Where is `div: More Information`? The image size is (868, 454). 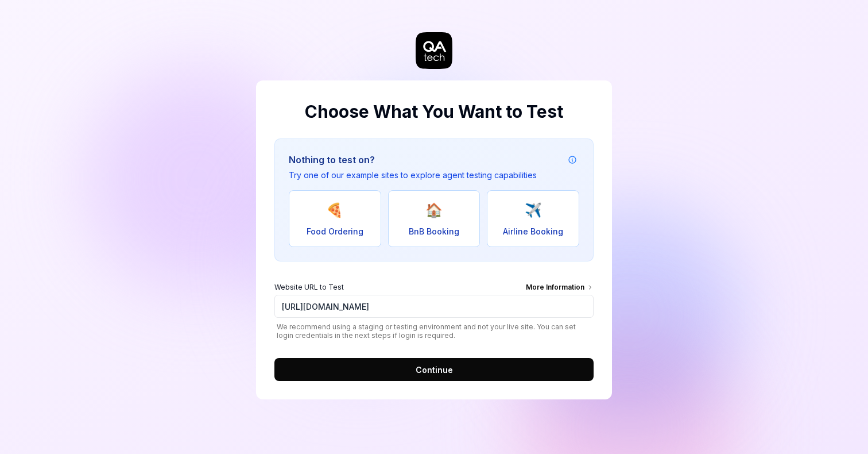
div: More Information is located at coordinates (560, 289).